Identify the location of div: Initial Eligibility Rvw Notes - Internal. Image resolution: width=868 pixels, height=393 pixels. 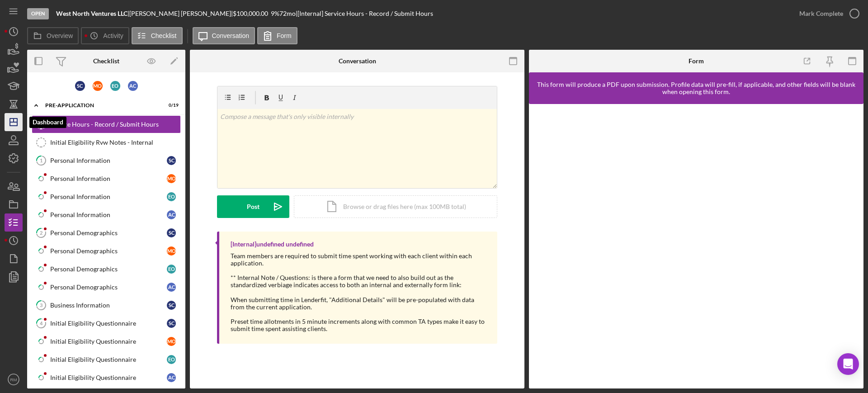
(115, 142).